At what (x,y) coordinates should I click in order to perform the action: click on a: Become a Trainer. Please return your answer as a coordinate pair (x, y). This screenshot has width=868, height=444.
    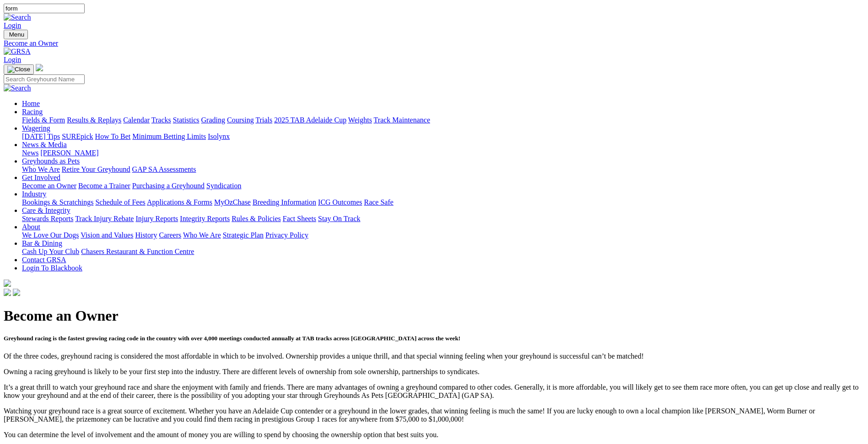
    Looking at the image, I should click on (104, 186).